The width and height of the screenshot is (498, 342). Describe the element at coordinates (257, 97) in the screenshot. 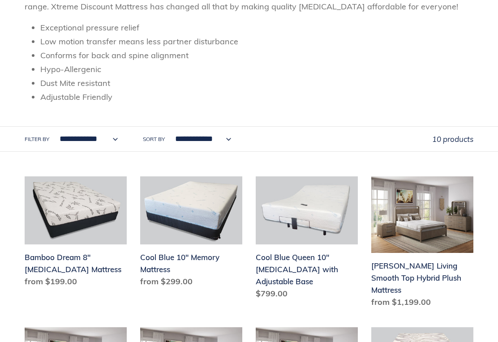

I see `li: Adjustable Friendly` at that location.